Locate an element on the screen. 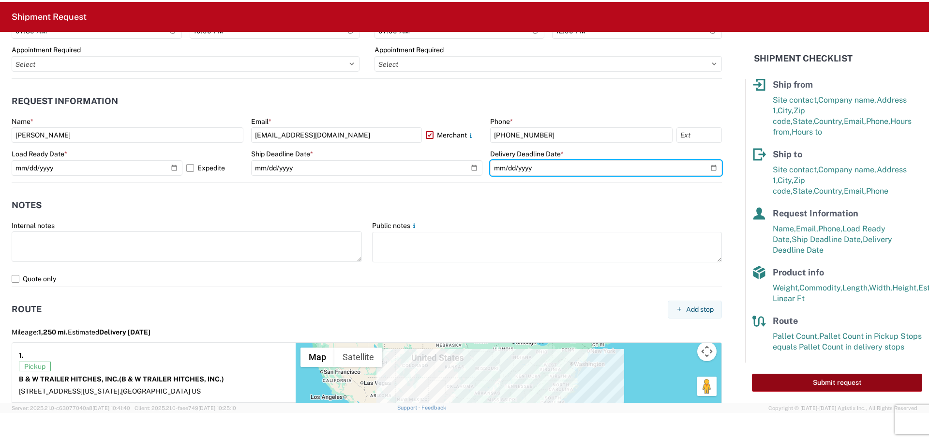 The width and height of the screenshot is (929, 441). label: Expedite is located at coordinates (215, 168).